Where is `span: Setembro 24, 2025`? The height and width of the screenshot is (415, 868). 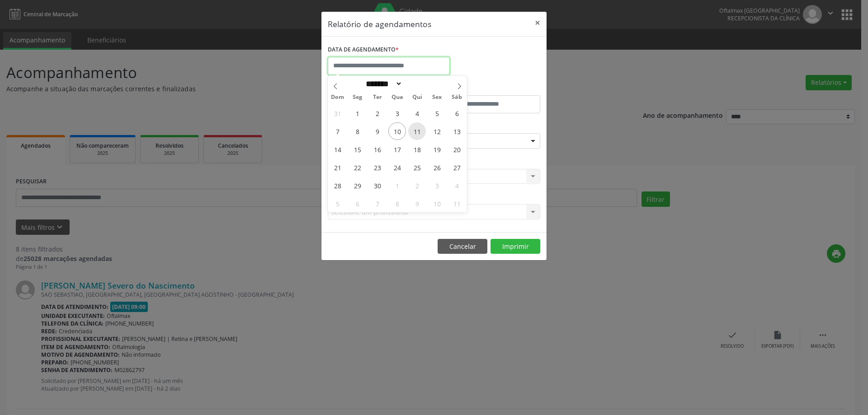 span: Setembro 24, 2025 is located at coordinates (397, 167).